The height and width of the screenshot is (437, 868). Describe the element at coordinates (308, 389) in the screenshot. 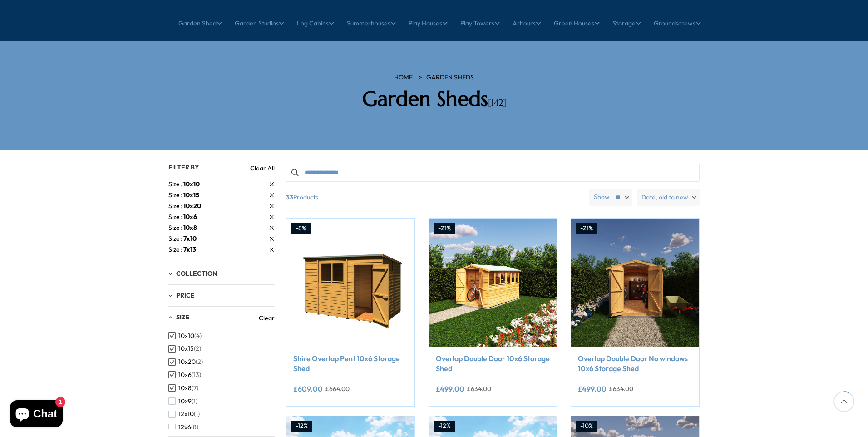

I see `ins: £609.00` at that location.